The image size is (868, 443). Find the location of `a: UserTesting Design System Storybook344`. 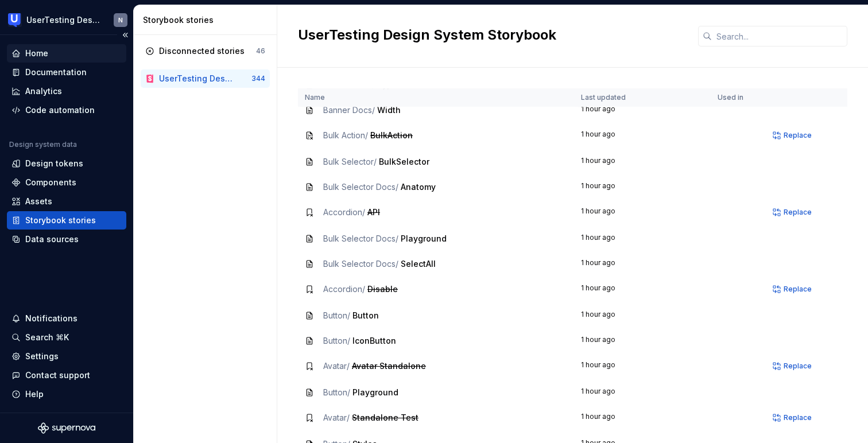

a: UserTesting Design System Storybook344 is located at coordinates (205, 79).